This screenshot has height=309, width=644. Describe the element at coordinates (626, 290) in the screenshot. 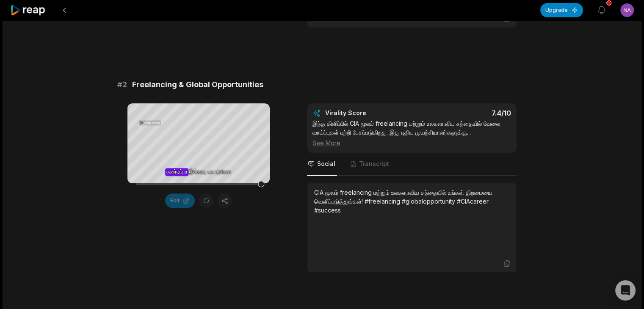

I see `div: Open Intercom Messenger` at that location.